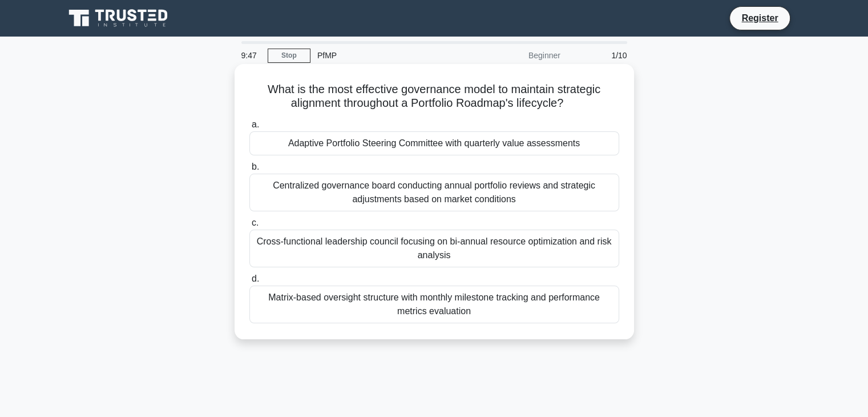 The width and height of the screenshot is (868, 417). I want to click on span: d., so click(255, 278).